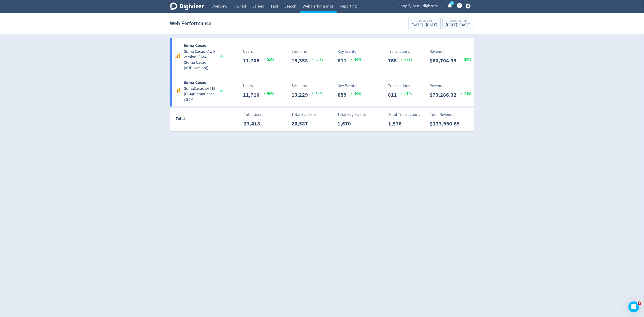  I want to click on p: 52 %, so click(317, 59).